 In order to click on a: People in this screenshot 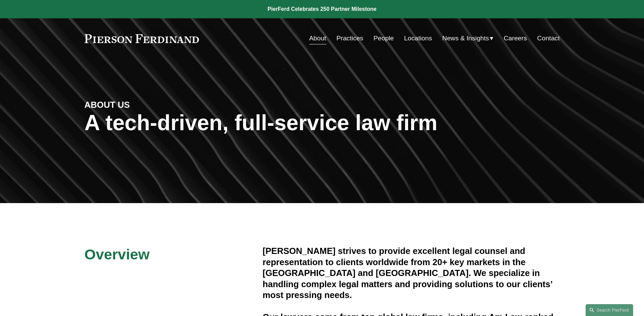, I will do `click(383, 38)`.